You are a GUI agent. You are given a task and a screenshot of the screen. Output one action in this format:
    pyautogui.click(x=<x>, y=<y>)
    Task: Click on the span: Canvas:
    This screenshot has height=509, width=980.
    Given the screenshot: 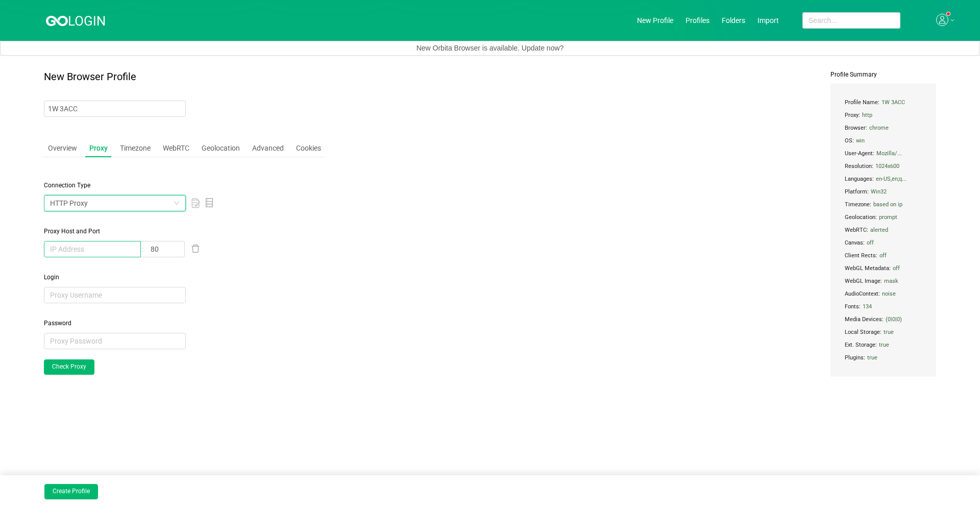 What is the action you would take?
    pyautogui.click(x=883, y=243)
    